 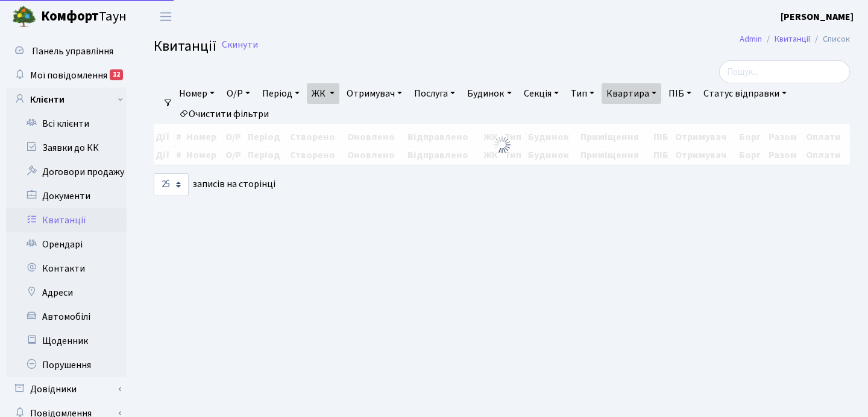 I want to click on a: Скинути, so click(x=240, y=45).